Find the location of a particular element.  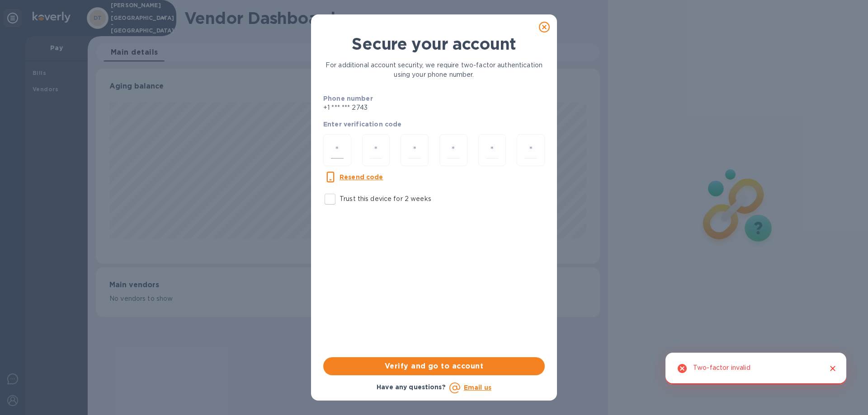

p: Trust this device for 2 weeks is located at coordinates (385, 199).